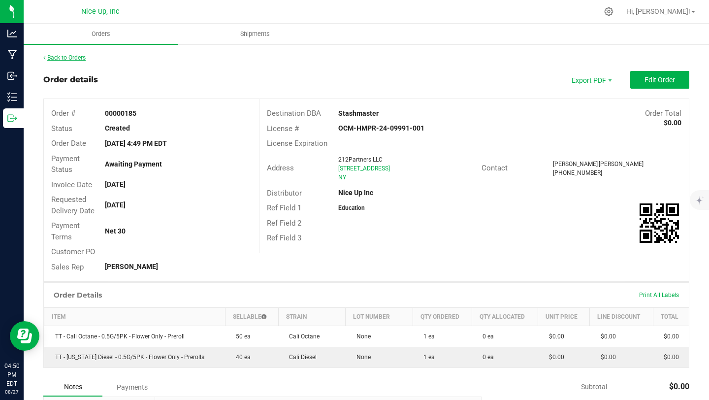  What do you see at coordinates (121, 113) in the screenshot?
I see `strong: 00000185` at bounding box center [121, 113].